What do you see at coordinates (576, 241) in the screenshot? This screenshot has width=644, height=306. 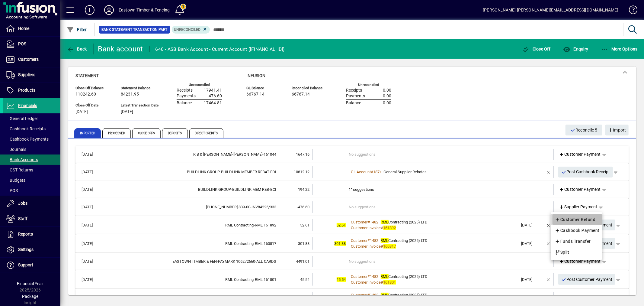 I see `a: Funds Transfer` at bounding box center [576, 241].